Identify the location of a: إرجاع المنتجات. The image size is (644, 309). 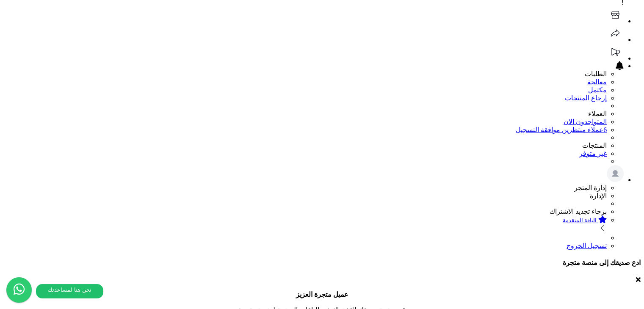
(586, 98).